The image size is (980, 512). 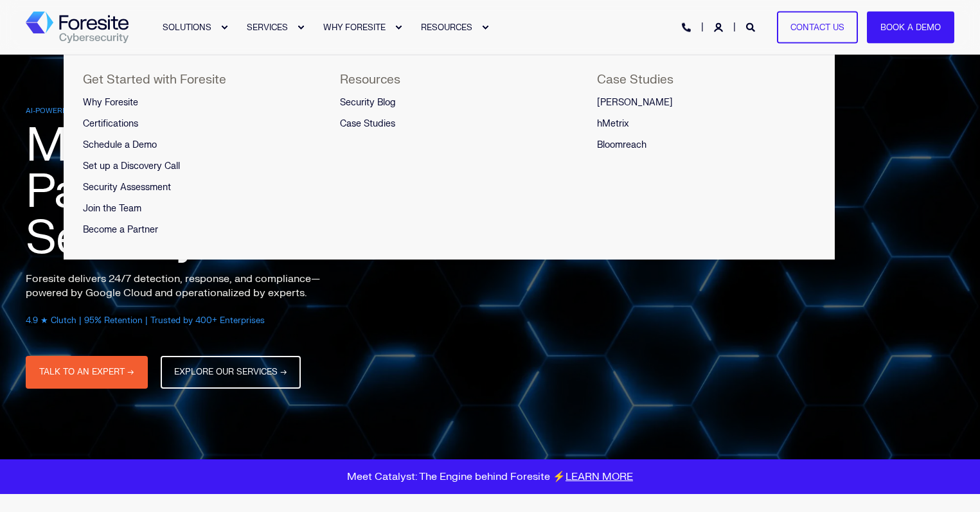 What do you see at coordinates (154, 80) in the screenshot?
I see `span: Get Started with Foresite` at bounding box center [154, 80].